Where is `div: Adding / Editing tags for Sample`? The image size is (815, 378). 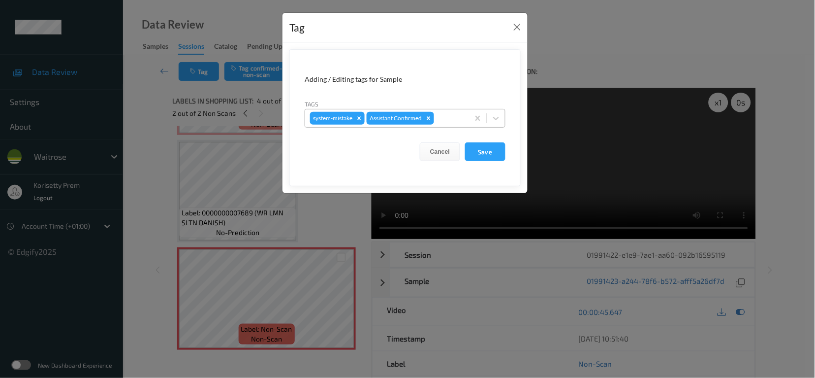 div: Adding / Editing tags for Sample is located at coordinates (405, 79).